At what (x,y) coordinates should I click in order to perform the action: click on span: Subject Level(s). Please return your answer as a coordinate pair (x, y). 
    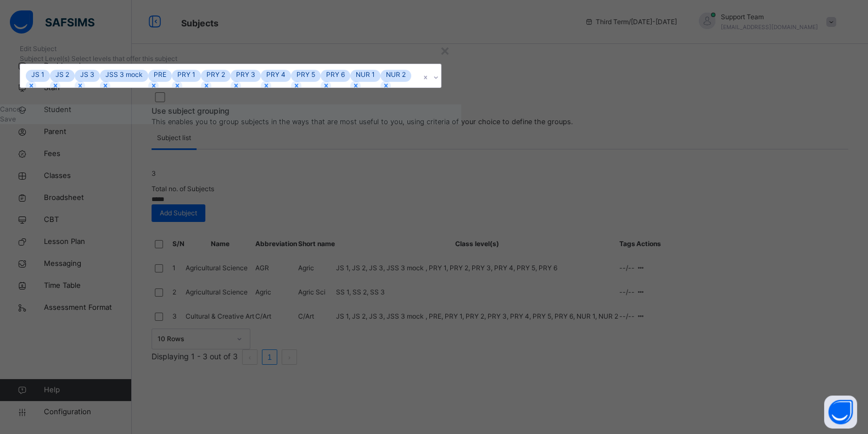
    Looking at the image, I should click on (46, 58).